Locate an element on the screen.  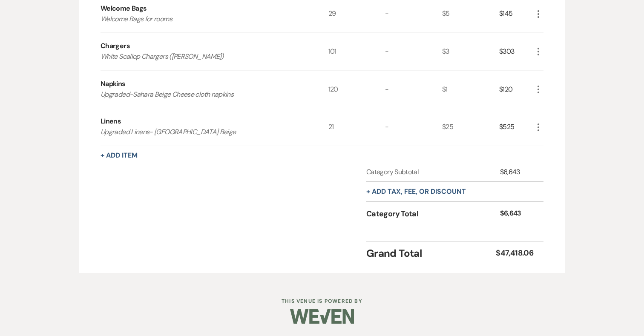
div: Category Subtotal is located at coordinates (433, 172).